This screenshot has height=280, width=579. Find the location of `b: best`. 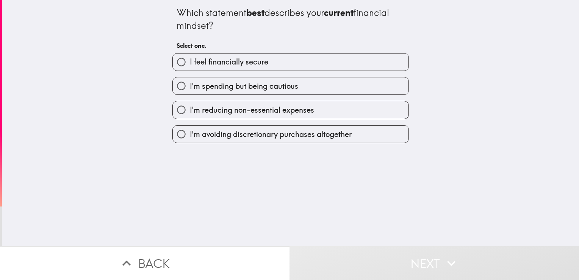

b: best is located at coordinates (255, 12).